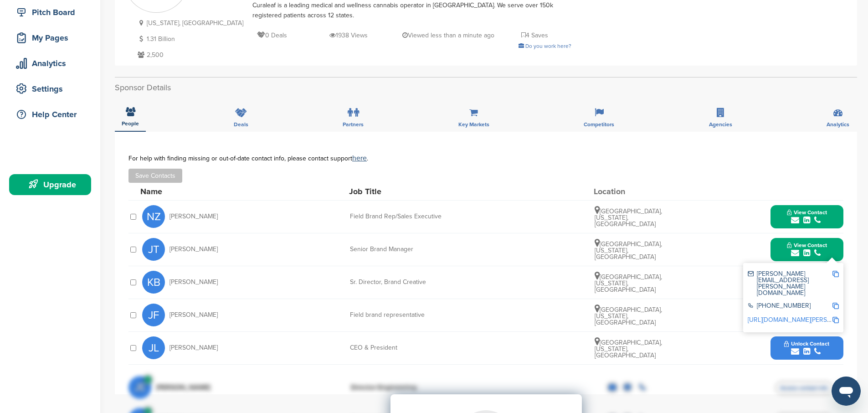 Image resolution: width=868 pixels, height=413 pixels. What do you see at coordinates (418, 192) in the screenshot?
I see `div: Job Title` at bounding box center [418, 192].